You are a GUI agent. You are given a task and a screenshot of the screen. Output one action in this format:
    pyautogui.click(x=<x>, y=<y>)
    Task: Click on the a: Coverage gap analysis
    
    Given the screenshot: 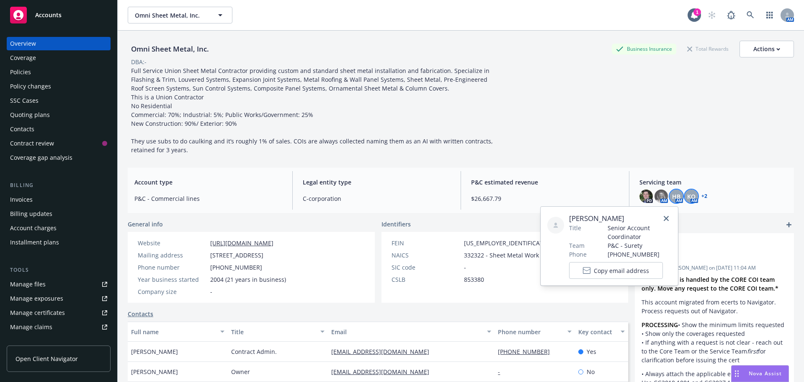 What is the action you would take?
    pyautogui.click(x=59, y=158)
    